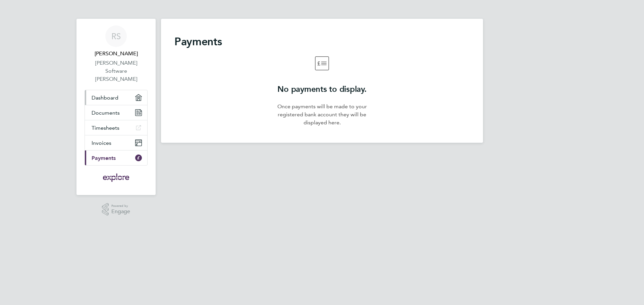  I want to click on span: Powered by, so click(121, 206).